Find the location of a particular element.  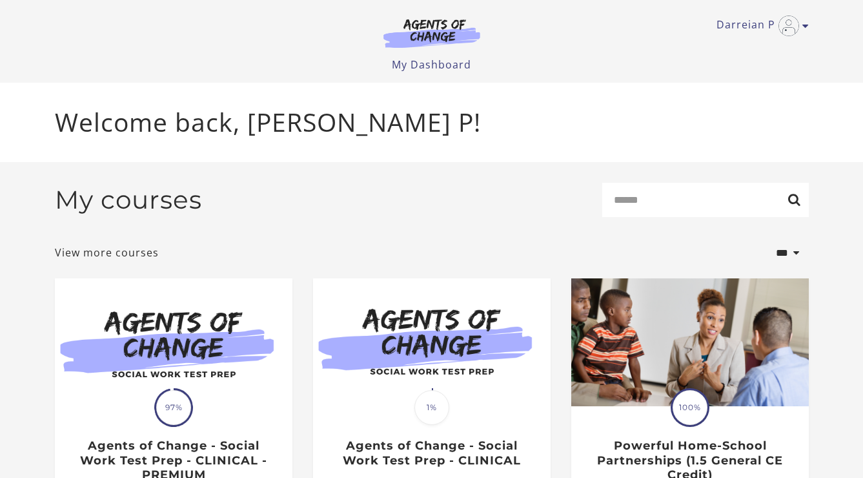

span: 100% is located at coordinates (690, 408).